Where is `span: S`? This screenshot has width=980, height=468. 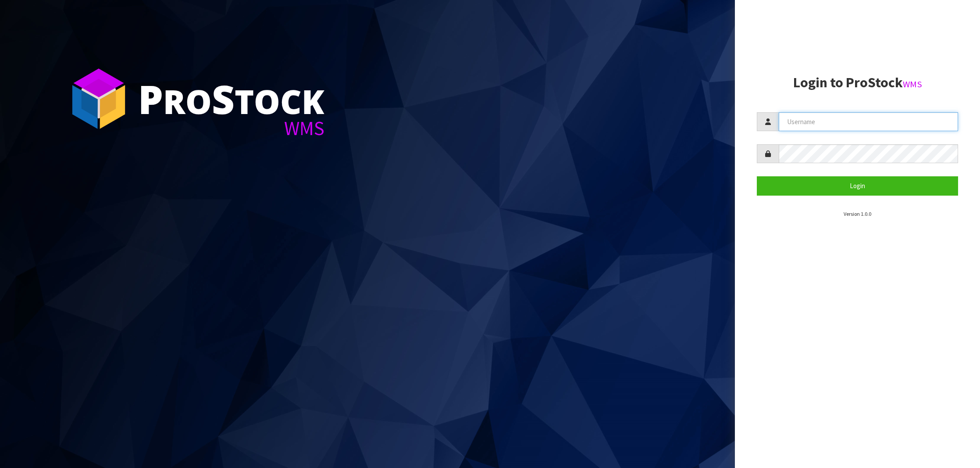 span: S is located at coordinates (223, 99).